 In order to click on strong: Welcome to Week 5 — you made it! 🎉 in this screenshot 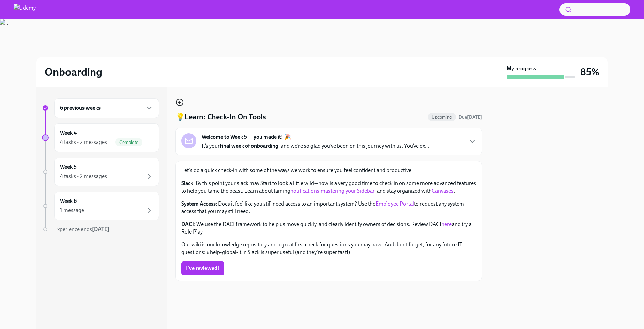, I will do `click(247, 137)`.